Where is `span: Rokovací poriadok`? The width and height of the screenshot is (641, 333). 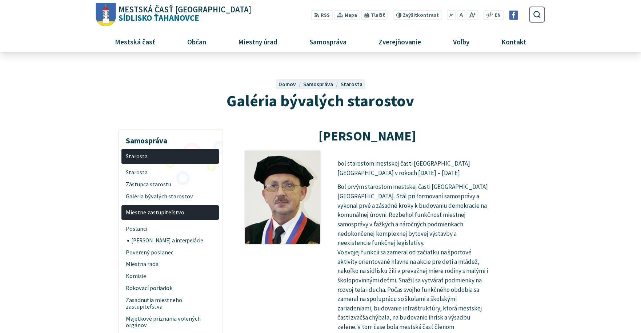
span: Rokovací poriadok is located at coordinates (170, 288).